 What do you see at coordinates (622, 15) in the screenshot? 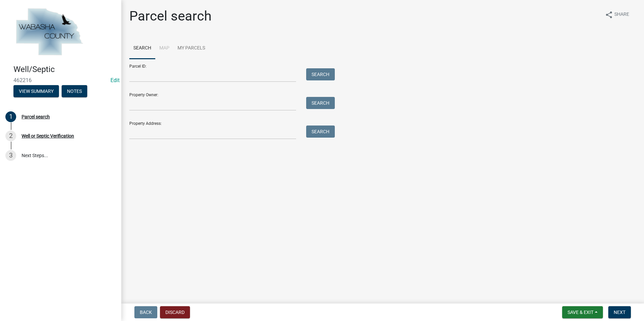
I see `span: Share` at bounding box center [622, 15].